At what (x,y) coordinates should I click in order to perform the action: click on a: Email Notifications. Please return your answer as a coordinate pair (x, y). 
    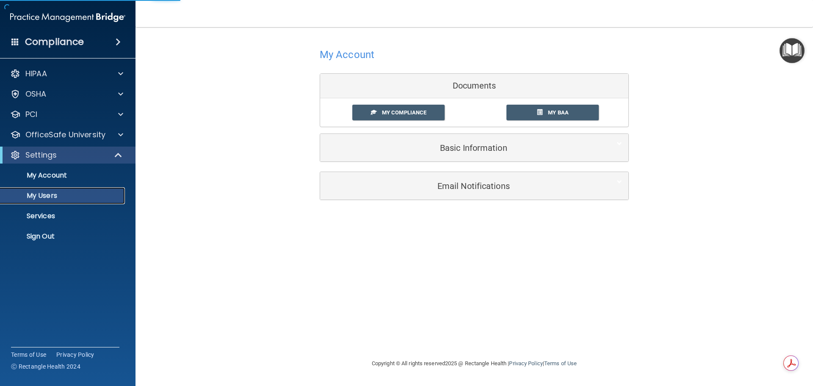
    Looking at the image, I should click on (475, 186).